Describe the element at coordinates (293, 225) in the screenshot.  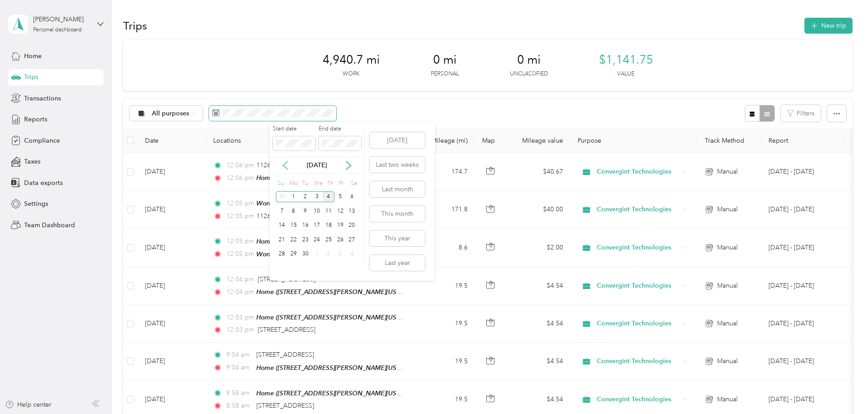
I see `div: 15` at that location.